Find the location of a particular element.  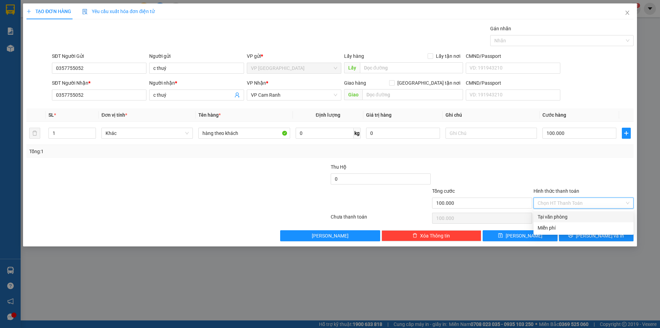

span: Định lượng is located at coordinates (328, 115).